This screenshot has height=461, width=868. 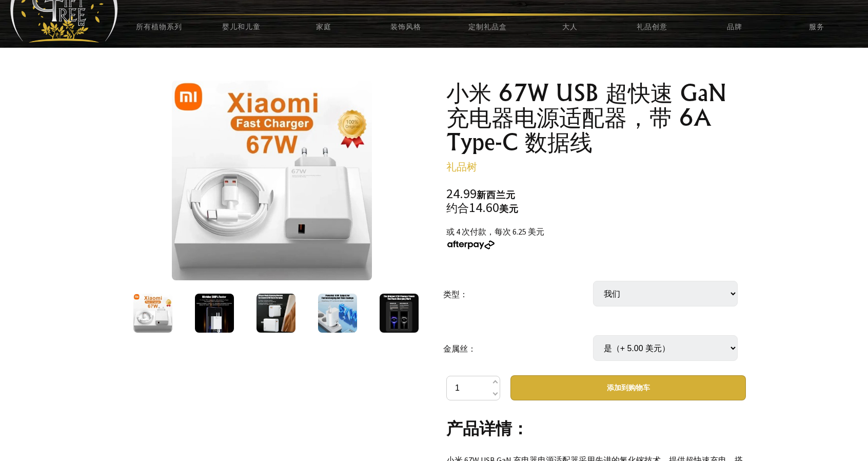 What do you see at coordinates (570, 27) in the screenshot?
I see `a: 大人` at bounding box center [570, 27].